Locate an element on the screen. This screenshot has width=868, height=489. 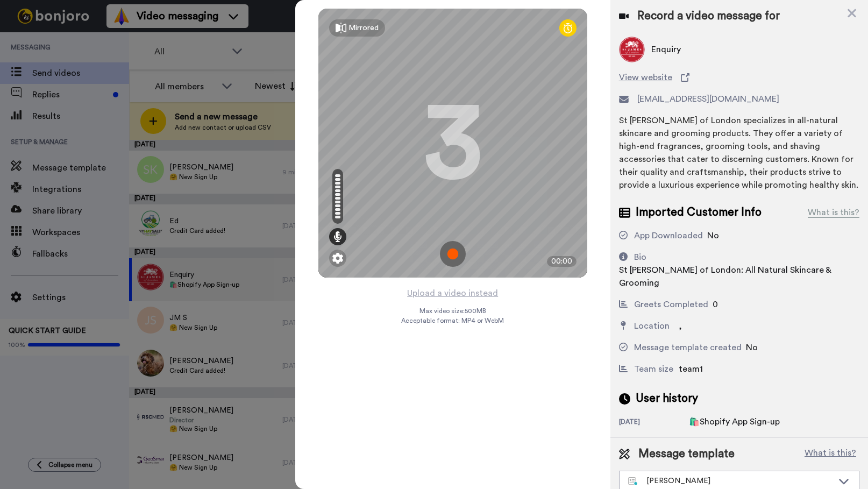
div: Team size is located at coordinates (653, 369).